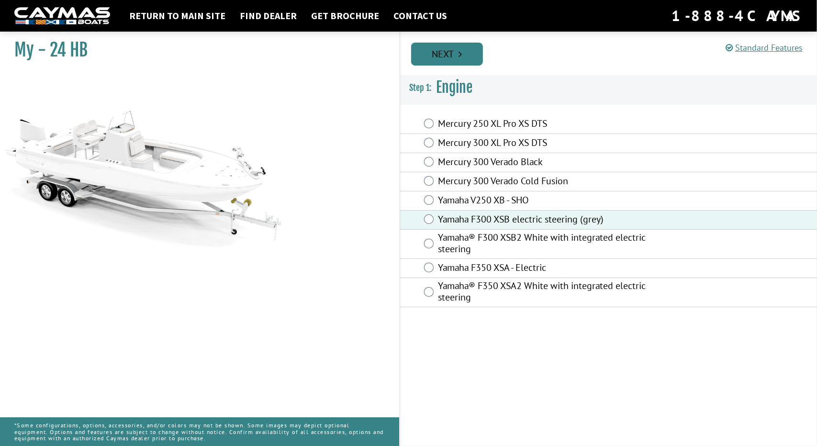 This screenshot has height=446, width=817. Describe the element at coordinates (552, 163) in the screenshot. I see `label: Mercury 300 Verado Black` at that location.